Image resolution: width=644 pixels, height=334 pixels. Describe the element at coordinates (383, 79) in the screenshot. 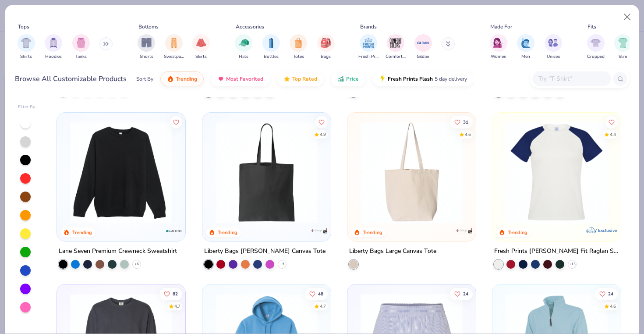

I see `img: flash.gif` at that location.